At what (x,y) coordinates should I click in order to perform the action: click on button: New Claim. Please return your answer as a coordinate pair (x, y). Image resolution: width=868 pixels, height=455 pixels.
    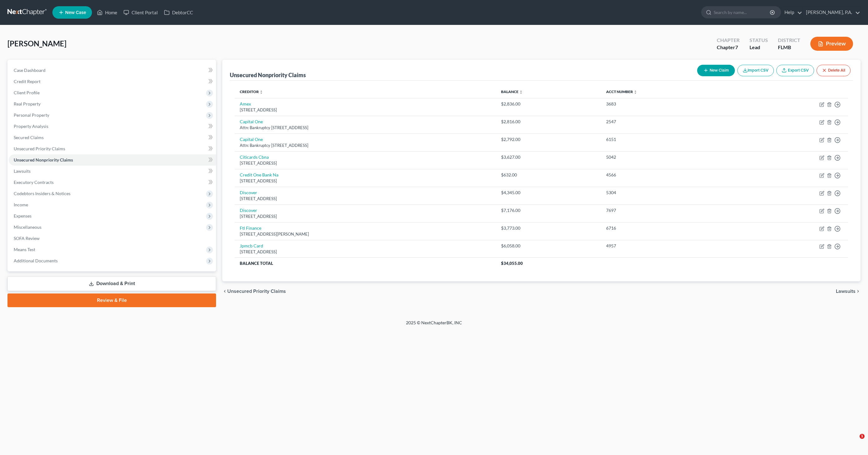
    Looking at the image, I should click on (716, 71).